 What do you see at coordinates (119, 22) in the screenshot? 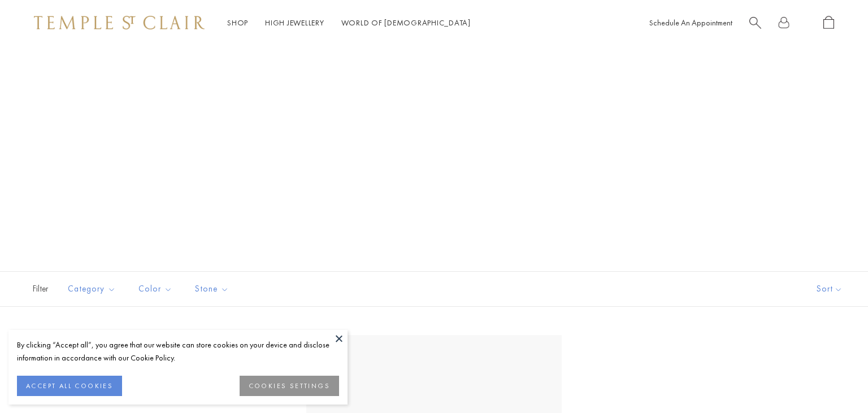
I see `img: Temple St. Clair` at bounding box center [119, 22].